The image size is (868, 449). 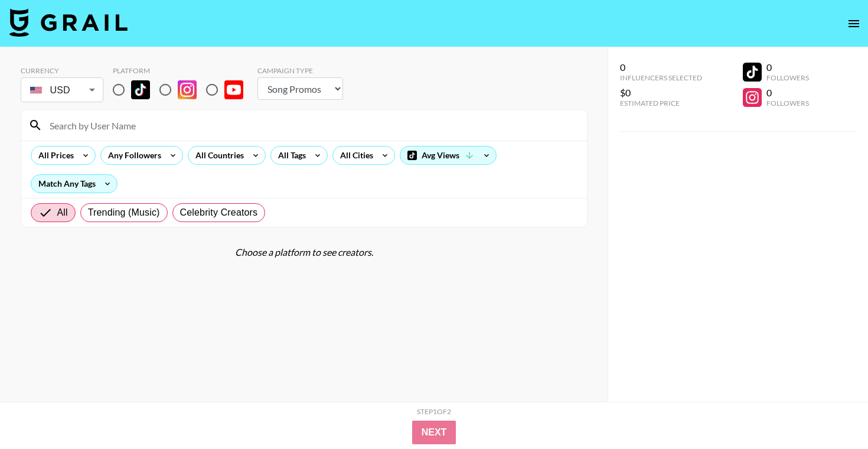 What do you see at coordinates (63, 212) in the screenshot?
I see `span: All` at bounding box center [63, 212].